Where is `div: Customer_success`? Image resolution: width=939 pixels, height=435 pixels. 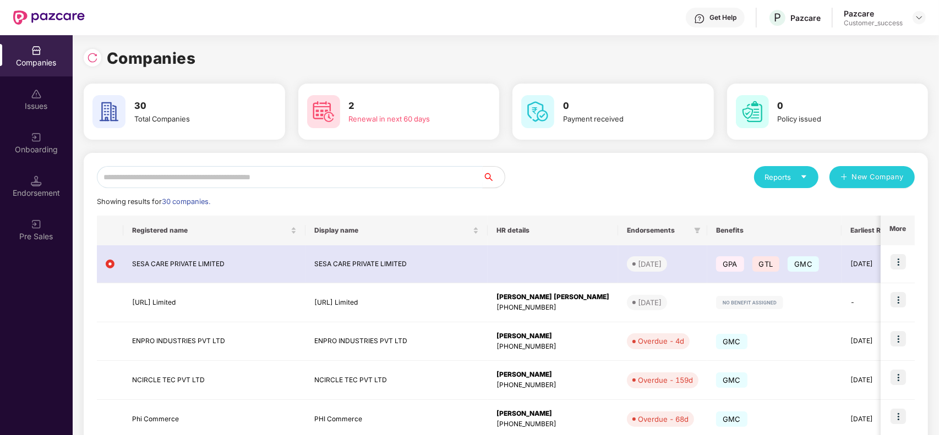 div: Customer_success is located at coordinates (873, 23).